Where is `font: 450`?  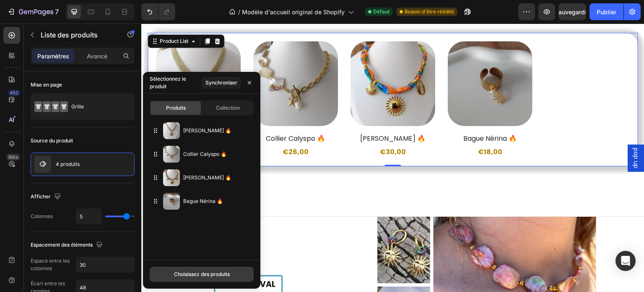
font: 450 is located at coordinates (14, 93).